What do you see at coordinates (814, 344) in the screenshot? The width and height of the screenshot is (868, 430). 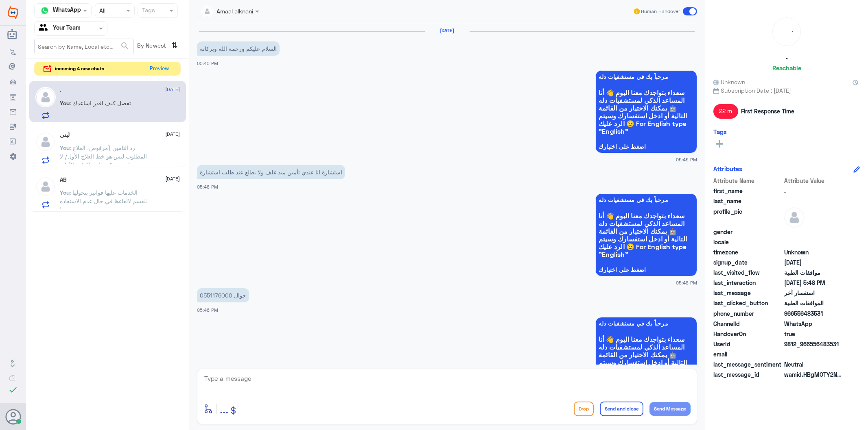 I see `span: 9812_966556483531` at bounding box center [814, 344].